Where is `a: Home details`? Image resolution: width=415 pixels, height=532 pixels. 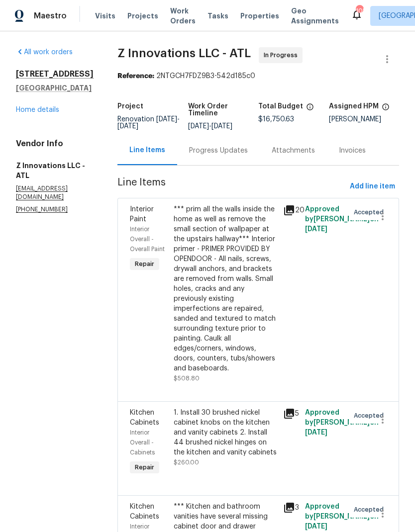
a: Home details is located at coordinates (38, 110).